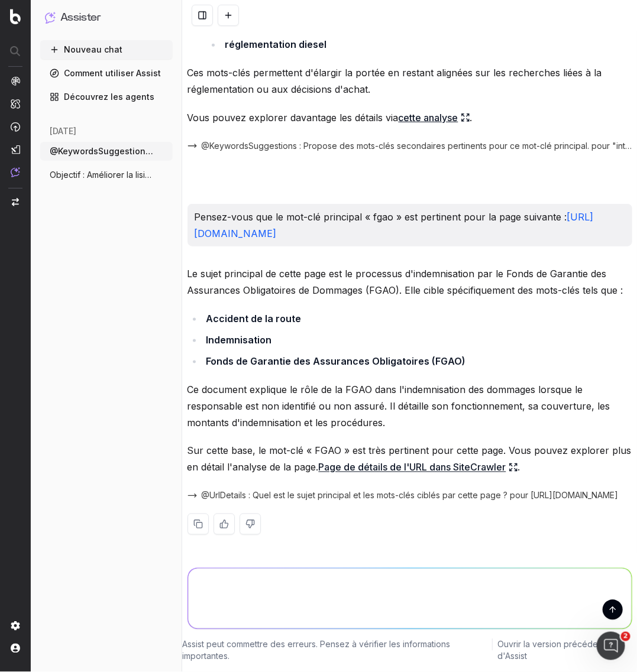 This screenshot has width=637, height=672. Describe the element at coordinates (15, 150) in the screenshot. I see `img: Studio` at that location.